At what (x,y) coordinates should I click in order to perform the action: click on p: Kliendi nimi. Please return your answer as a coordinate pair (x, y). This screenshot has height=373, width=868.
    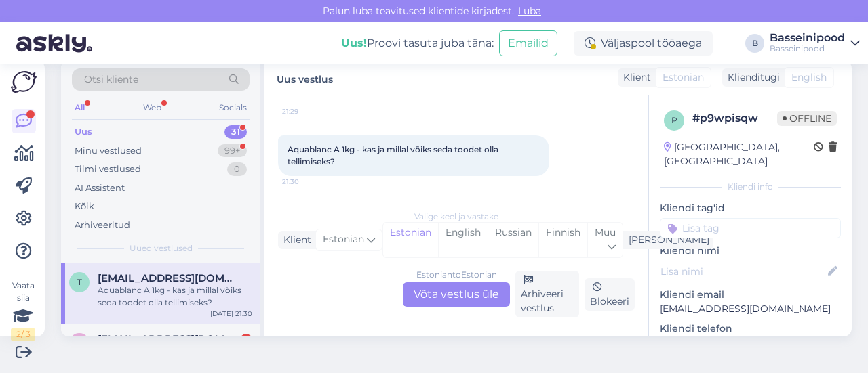
    Looking at the image, I should click on (749, 251).